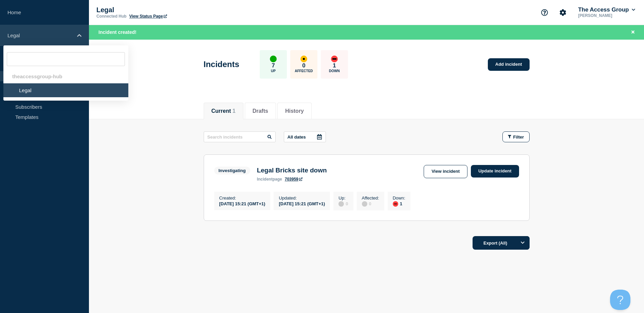 The image size is (644, 313). Describe the element at coordinates (270, 179) in the screenshot. I see `p: page` at that location.